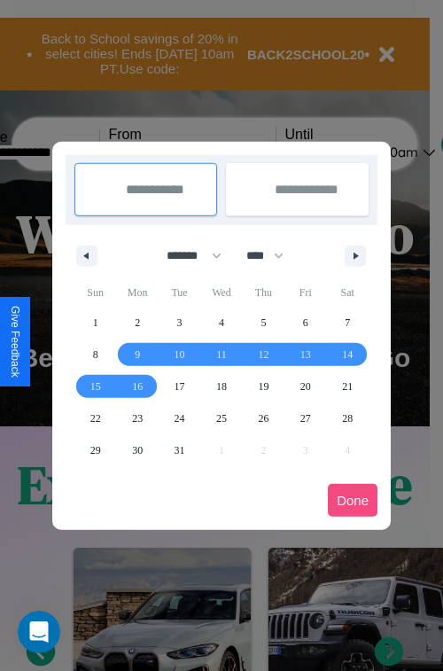  What do you see at coordinates (263, 354) in the screenshot?
I see `button: 12` at bounding box center [263, 354].